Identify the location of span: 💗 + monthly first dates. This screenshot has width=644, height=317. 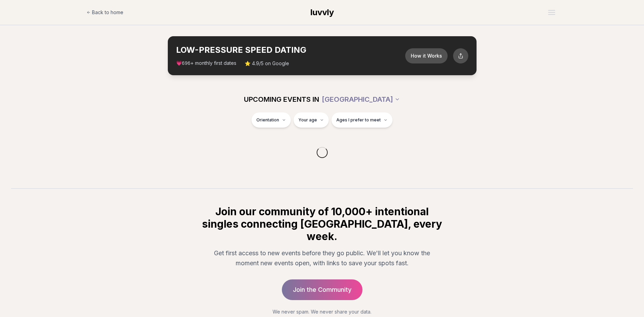
(206, 63).